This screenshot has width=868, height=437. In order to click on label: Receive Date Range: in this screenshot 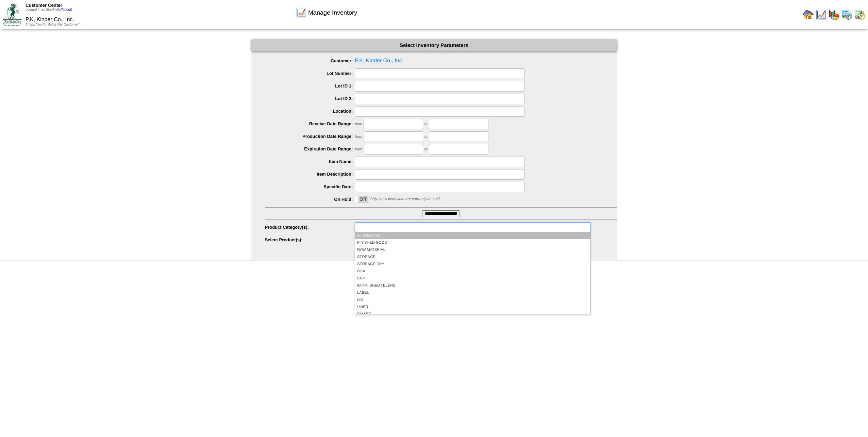, I will do `click(310, 124)`.